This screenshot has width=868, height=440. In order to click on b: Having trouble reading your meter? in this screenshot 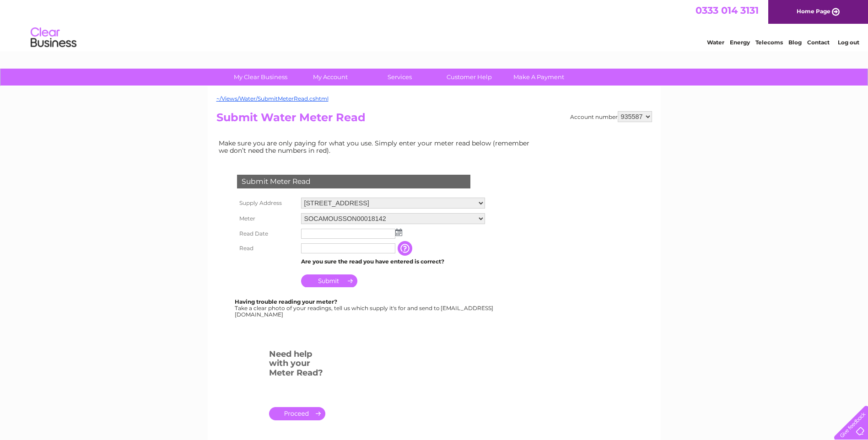, I will do `click(286, 301)`.